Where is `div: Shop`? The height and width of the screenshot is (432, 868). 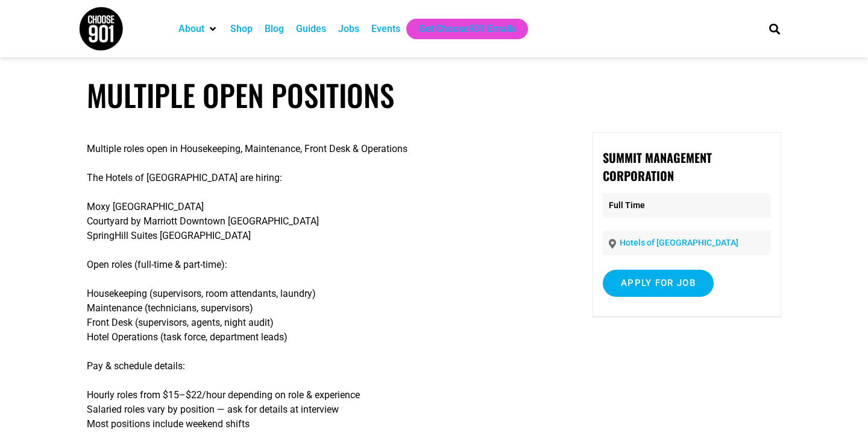 div: Shop is located at coordinates (241, 29).